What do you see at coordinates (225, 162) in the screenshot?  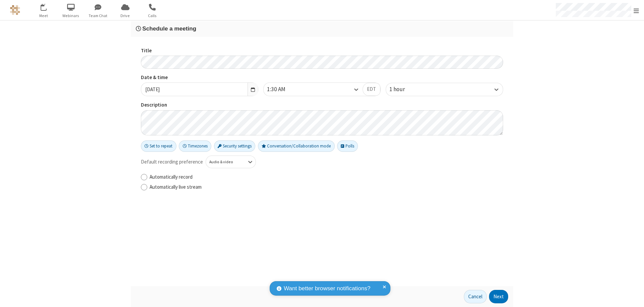 I see `div: Audio & video` at bounding box center [225, 162].